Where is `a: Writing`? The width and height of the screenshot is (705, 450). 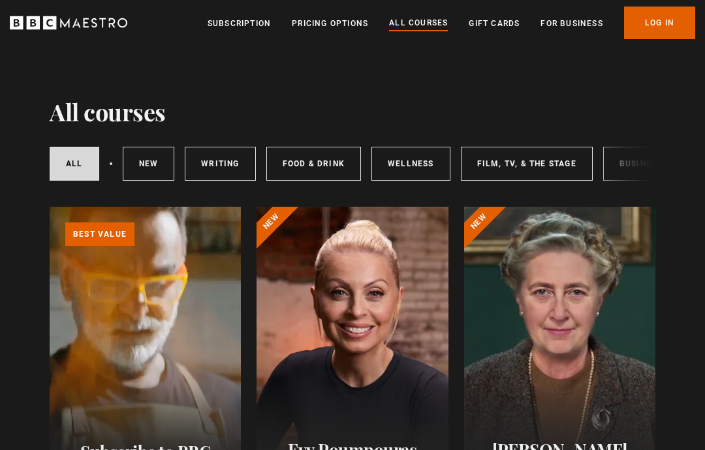
a: Writing is located at coordinates (220, 164).